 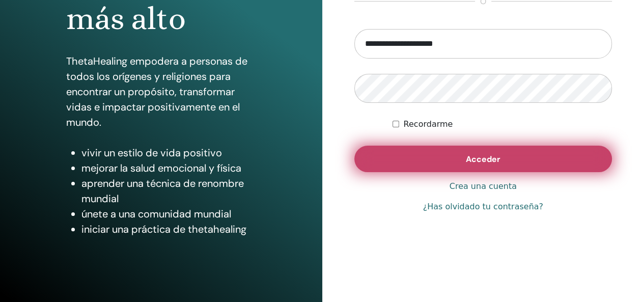 What do you see at coordinates (169, 168) in the screenshot?
I see `li: mejorar la salud emocional y física` at bounding box center [169, 168].